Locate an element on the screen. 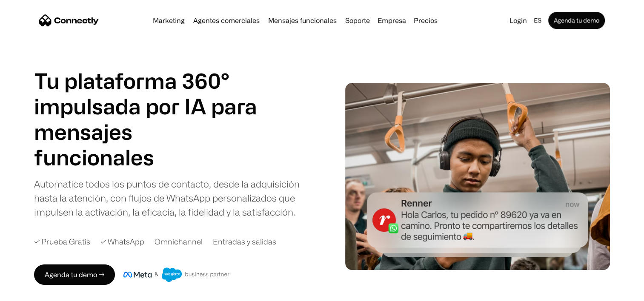 Image resolution: width=644 pixels, height=301 pixels. ul: Language list is located at coordinates (34, 292).